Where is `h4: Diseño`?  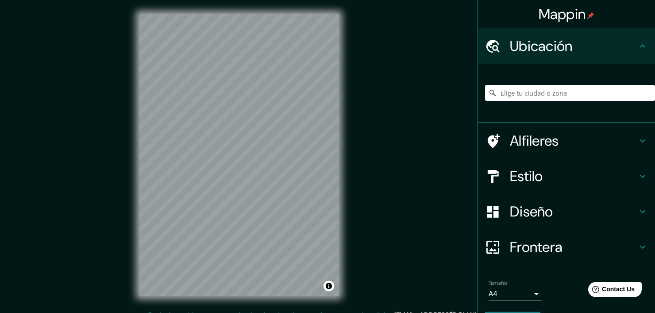
h4: Diseño is located at coordinates (573, 211).